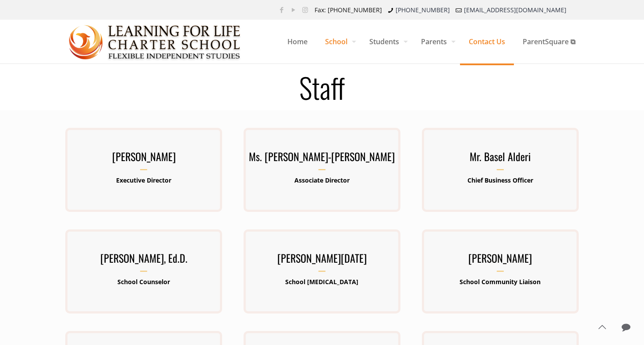  Describe the element at coordinates (144, 180) in the screenshot. I see `b: Executive Director` at that location.